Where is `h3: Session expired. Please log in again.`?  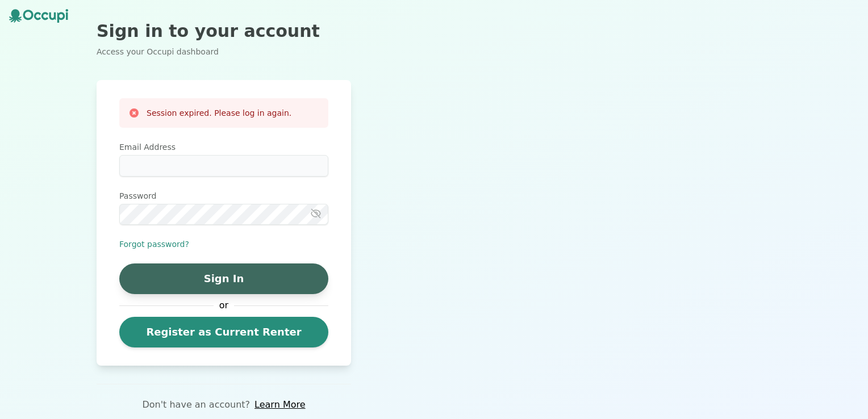 h3: Session expired. Please log in again. is located at coordinates (219, 113).